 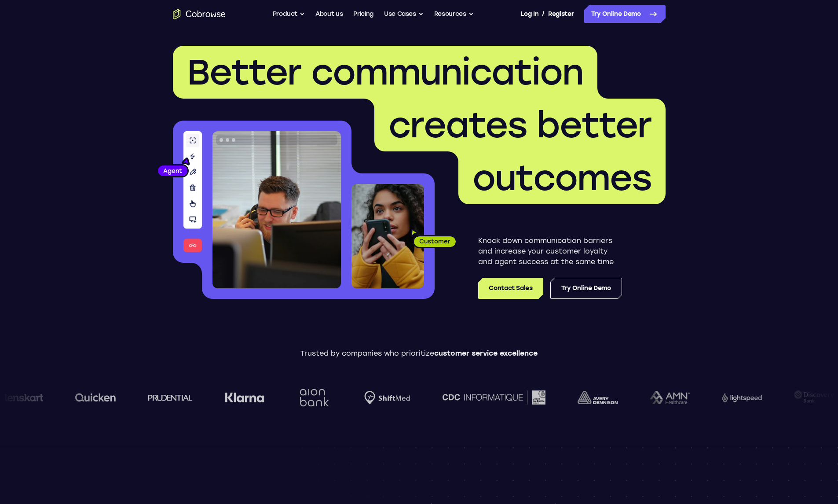 I want to click on span: Better communication, so click(x=385, y=72).